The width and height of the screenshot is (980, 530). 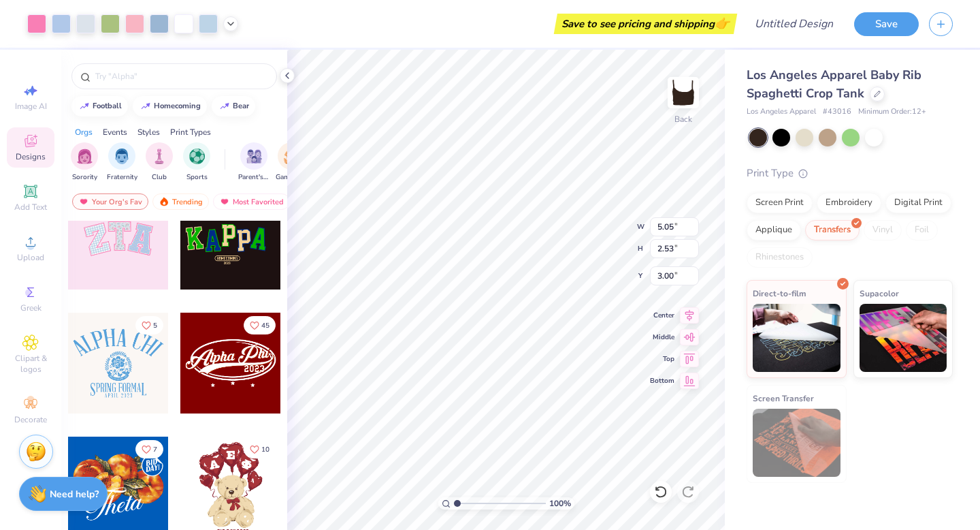 I want to click on div: Events, so click(x=115, y=132).